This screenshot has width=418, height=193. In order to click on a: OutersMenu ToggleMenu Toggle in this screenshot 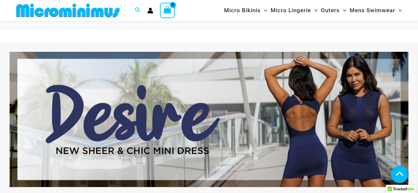, I will do `click(334, 10)`.